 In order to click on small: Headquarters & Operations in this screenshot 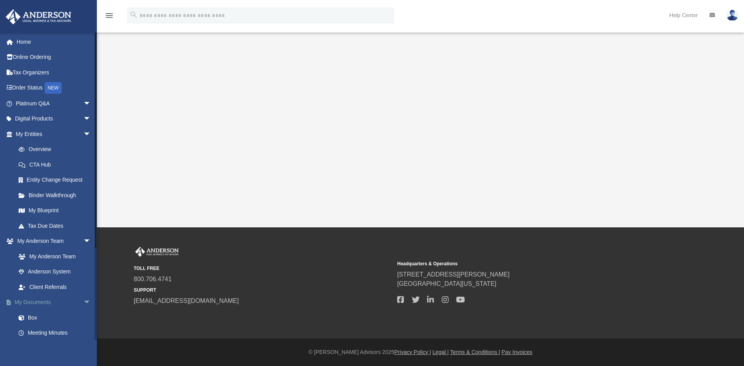, I will do `click(526, 264)`.